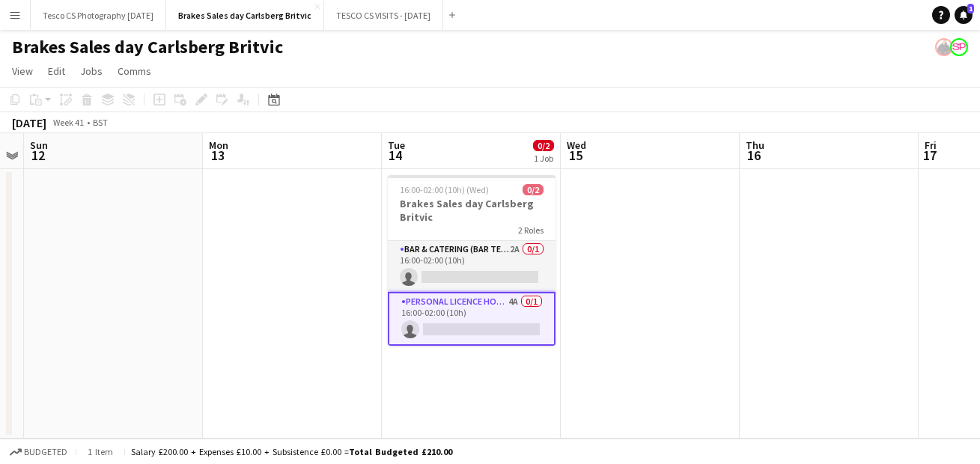  What do you see at coordinates (531, 230) in the screenshot?
I see `span: 2 Roles` at bounding box center [531, 230].